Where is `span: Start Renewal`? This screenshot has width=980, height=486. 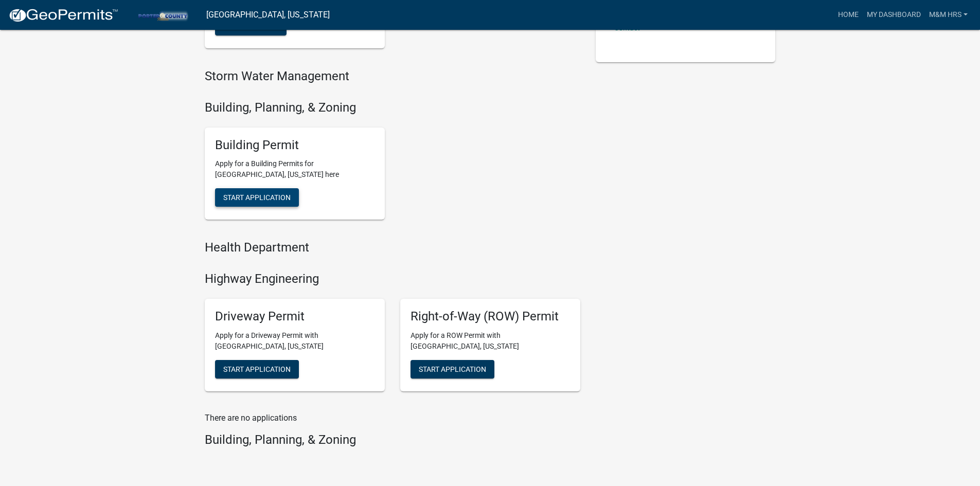 span: Start Renewal is located at coordinates (250, 26).